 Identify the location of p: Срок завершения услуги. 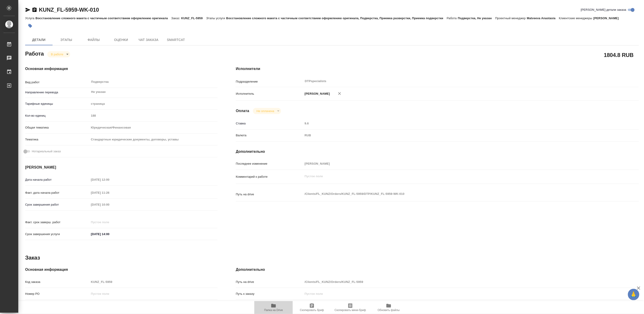
(57, 234).